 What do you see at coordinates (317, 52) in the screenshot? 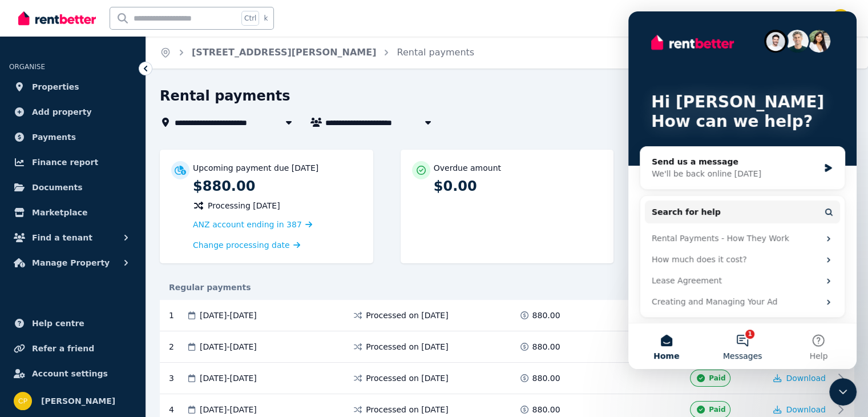
I see `nav: Breadcrumb` at bounding box center [317, 52].